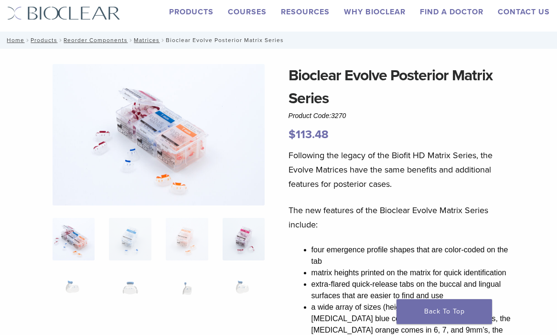 The width and height of the screenshot is (557, 335). I want to click on bdi: 113.48, so click(308, 134).